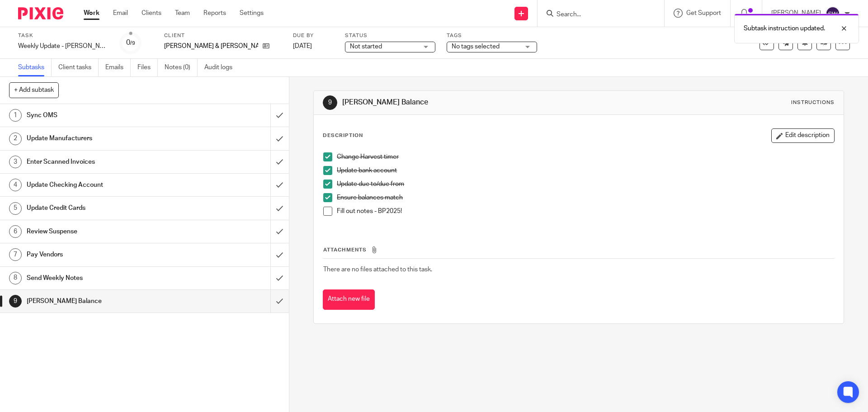  What do you see at coordinates (585, 171) in the screenshot?
I see `p: Update bank account` at bounding box center [585, 171].